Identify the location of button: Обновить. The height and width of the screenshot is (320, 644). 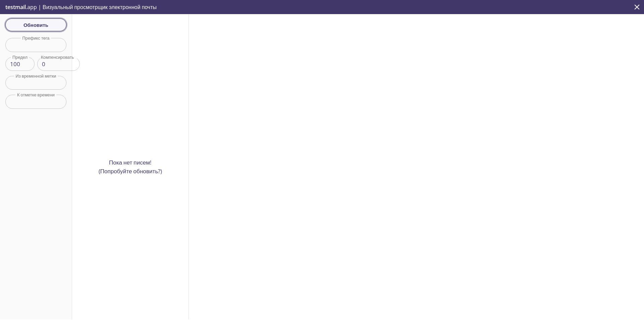
(36, 25).